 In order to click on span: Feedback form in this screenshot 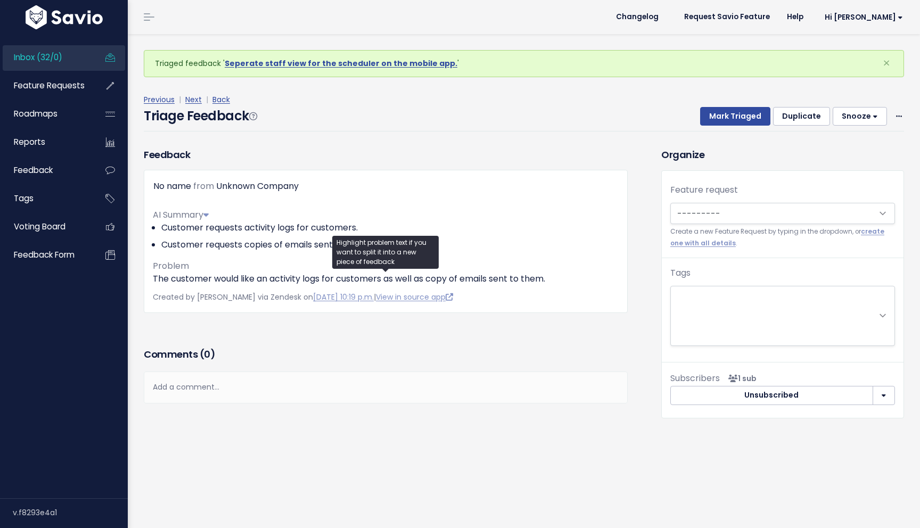, I will do `click(44, 254)`.